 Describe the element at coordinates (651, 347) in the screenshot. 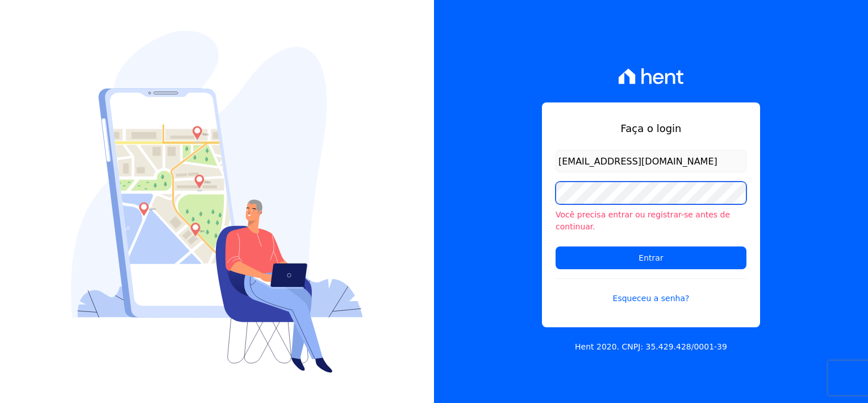

I see `p: Hent 2020. CNPJ: 35.429.428/0001-39` at that location.